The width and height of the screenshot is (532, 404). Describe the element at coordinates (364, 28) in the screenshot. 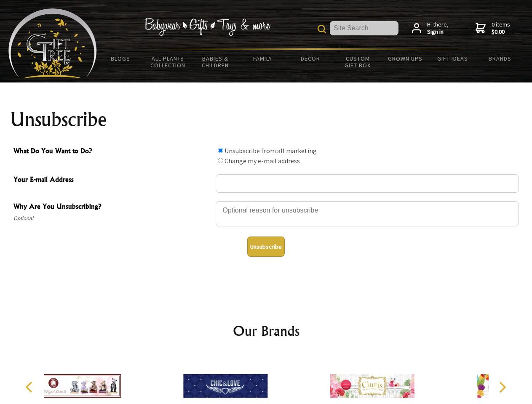

I see `input: Site Search` at that location.